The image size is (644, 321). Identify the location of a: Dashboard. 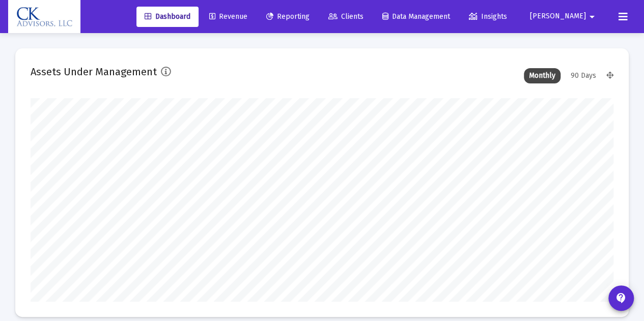
(167, 16).